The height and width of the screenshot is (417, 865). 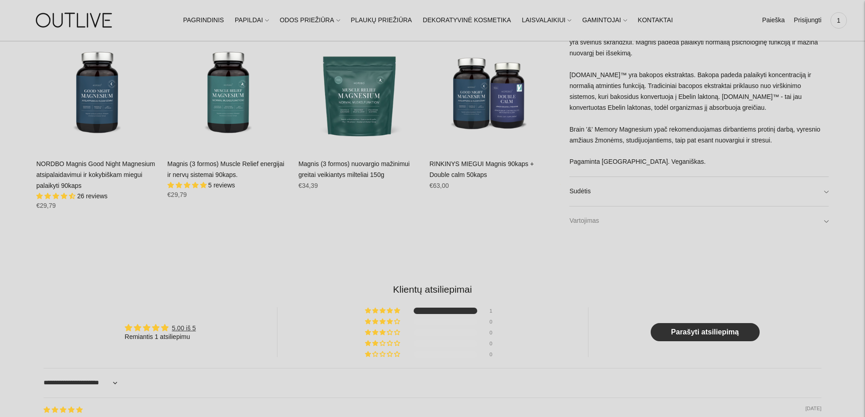 I want to click on a: Parašyti atsiliepimą, so click(x=705, y=332).